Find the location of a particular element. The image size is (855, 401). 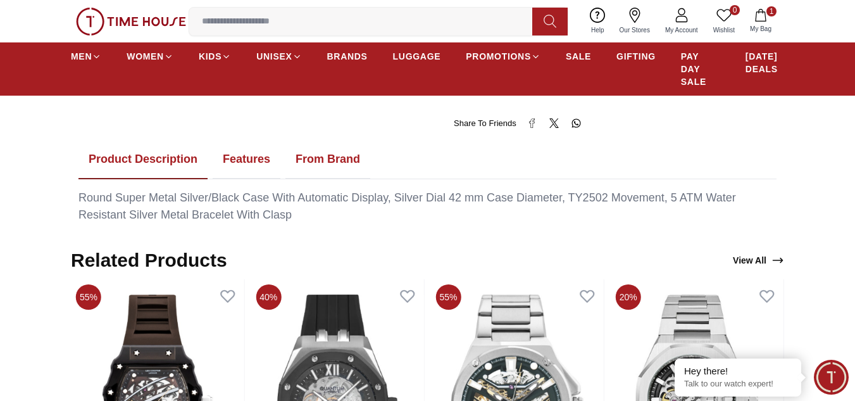

span: LUGGAGE is located at coordinates (417, 56).